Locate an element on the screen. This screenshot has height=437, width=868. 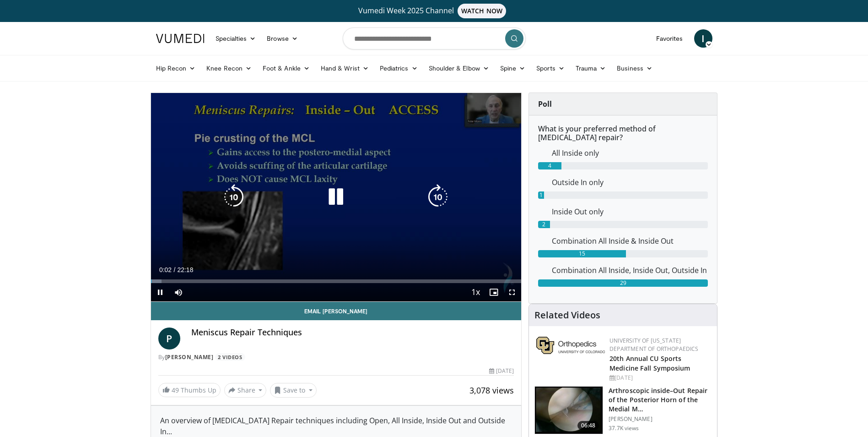
div: 15 is located at coordinates (582, 254).